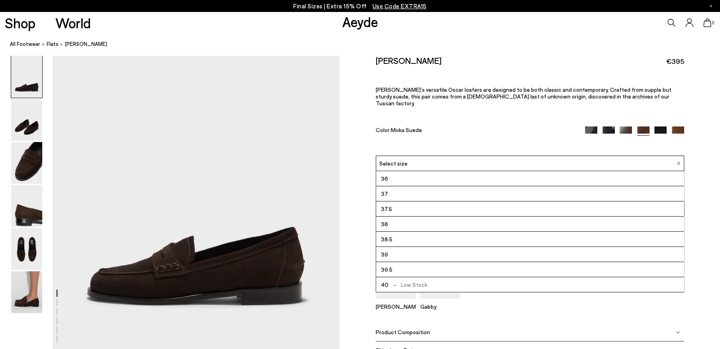 This screenshot has width=720, height=349. What do you see at coordinates (385, 254) in the screenshot?
I see `span: 39` at bounding box center [385, 254].